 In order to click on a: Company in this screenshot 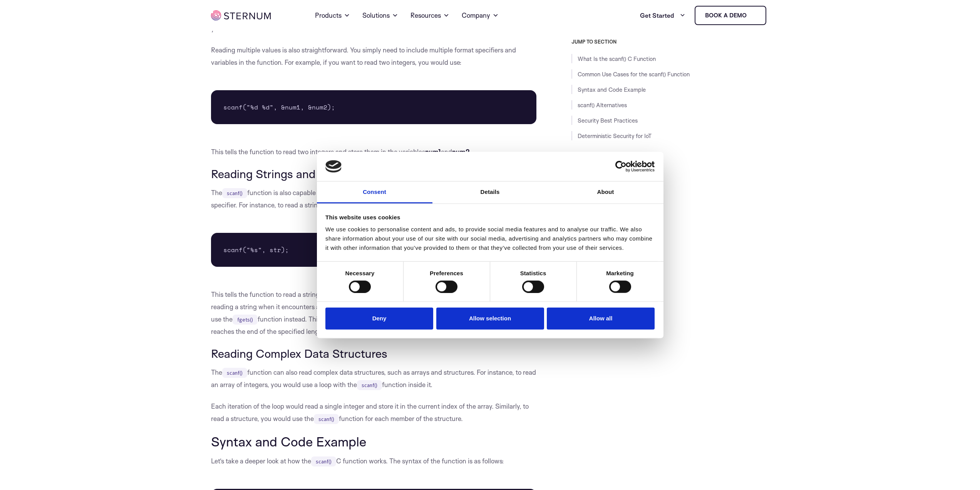, I will do `click(480, 16)`.